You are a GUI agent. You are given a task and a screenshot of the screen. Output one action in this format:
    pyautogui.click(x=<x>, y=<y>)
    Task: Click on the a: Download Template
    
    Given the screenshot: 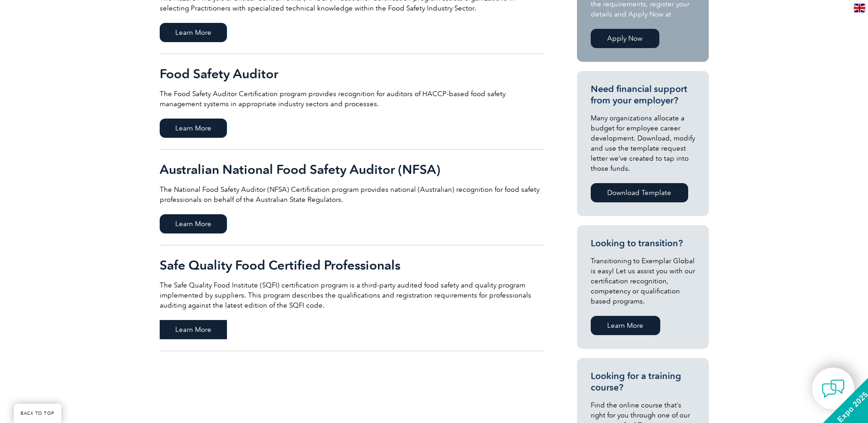 What is the action you would take?
    pyautogui.click(x=639, y=192)
    